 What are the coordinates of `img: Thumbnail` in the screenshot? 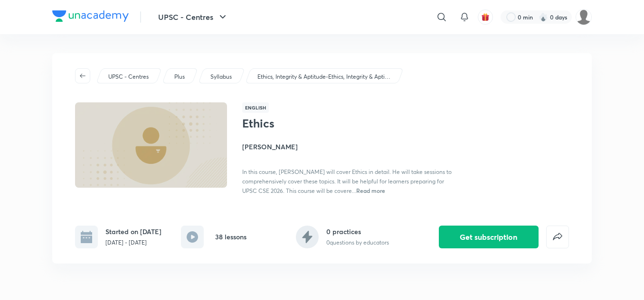 It's located at (151, 145).